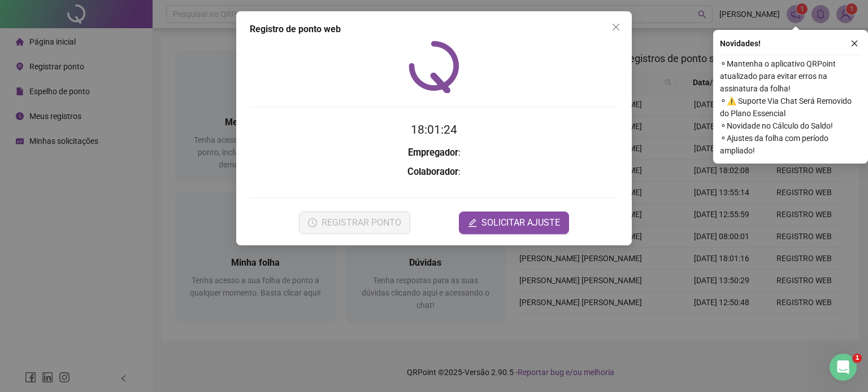 The height and width of the screenshot is (392, 868). What do you see at coordinates (791, 126) in the screenshot?
I see `span: ⚬ Novidade no Cálculo do Saldo!` at bounding box center [791, 126].